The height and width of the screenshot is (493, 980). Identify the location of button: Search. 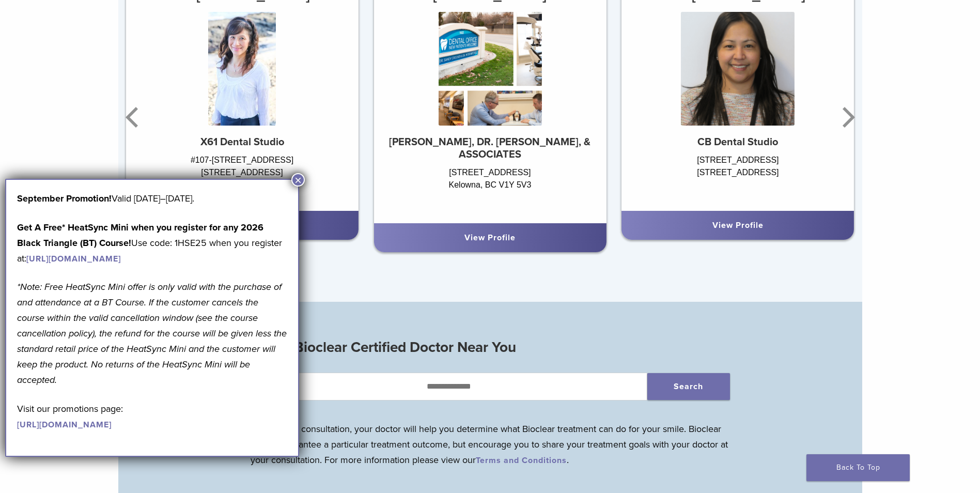
(688, 387).